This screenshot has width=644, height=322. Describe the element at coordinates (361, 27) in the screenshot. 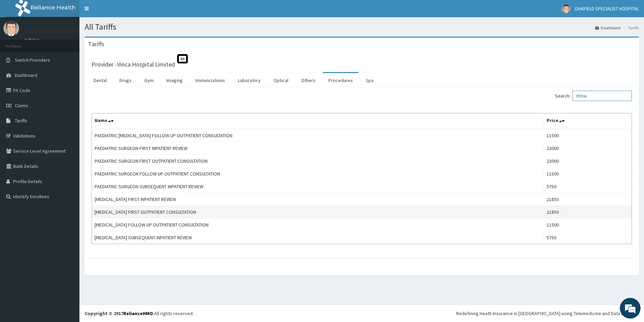

I see `h1: All Tariffs` at that location.